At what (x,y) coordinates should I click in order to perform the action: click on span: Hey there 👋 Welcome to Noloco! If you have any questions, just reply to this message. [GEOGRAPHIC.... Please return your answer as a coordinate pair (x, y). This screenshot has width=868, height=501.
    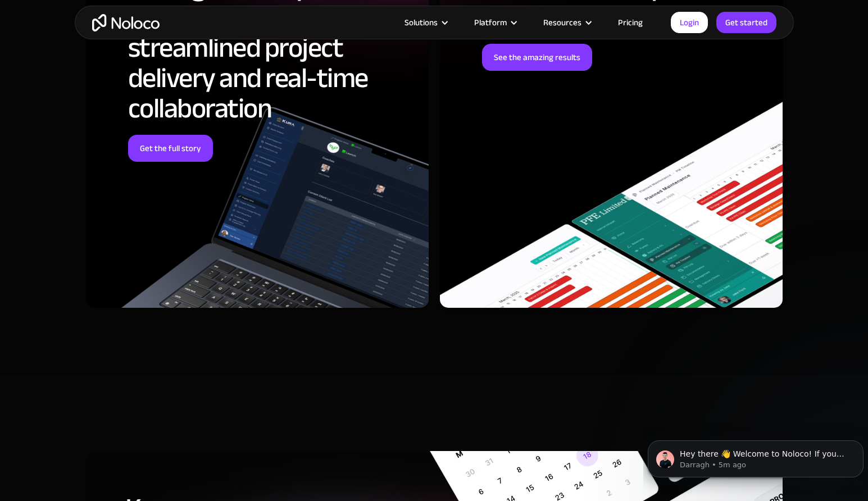
    Looking at the image, I should click on (118, 49).